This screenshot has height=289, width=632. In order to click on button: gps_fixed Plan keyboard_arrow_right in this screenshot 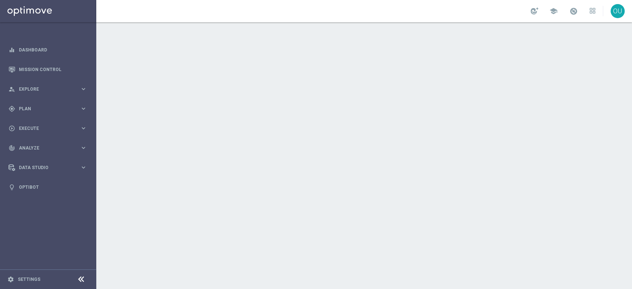, I will do `click(48, 109)`.